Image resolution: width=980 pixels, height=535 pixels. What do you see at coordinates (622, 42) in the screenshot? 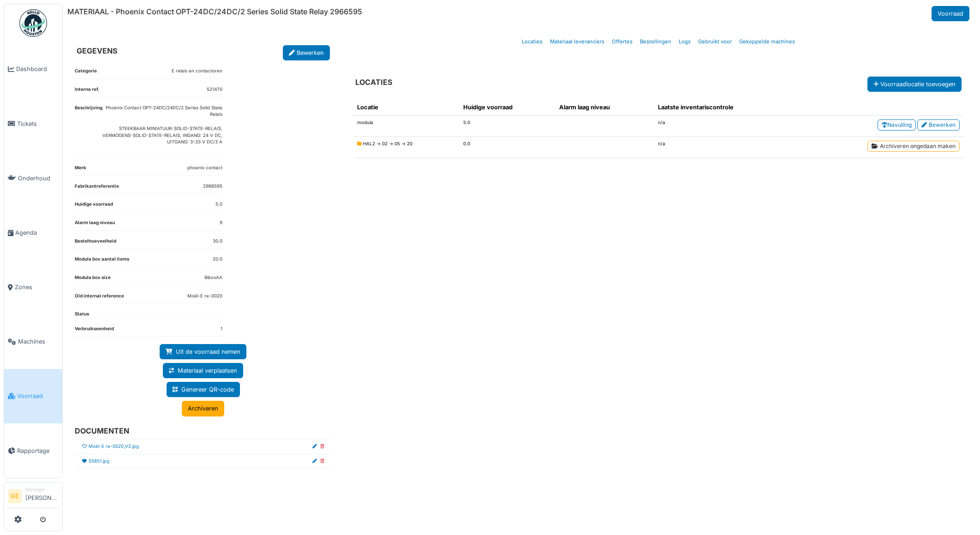
I see `a: Offertes` at bounding box center [622, 42].